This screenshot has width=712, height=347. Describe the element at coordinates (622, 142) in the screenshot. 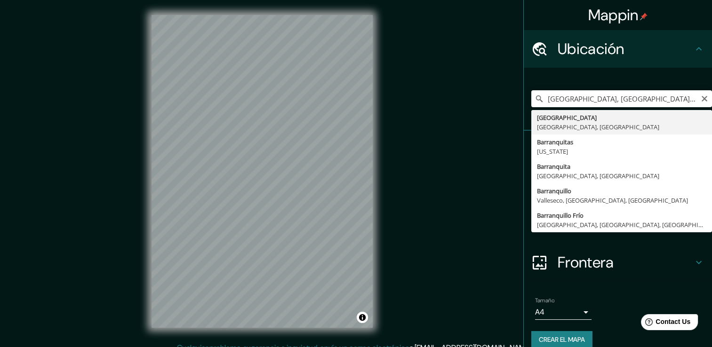

I see `div: Barranquitas` at that location.